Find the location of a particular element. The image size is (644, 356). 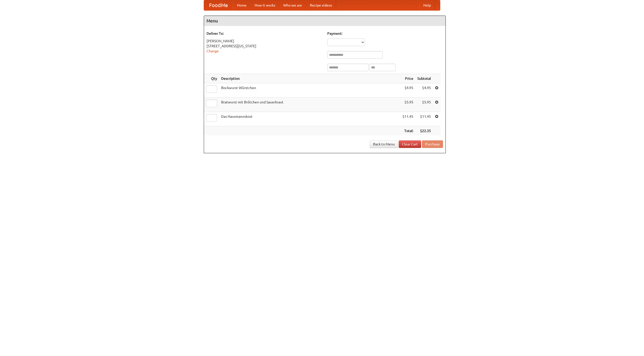

a: How it works is located at coordinates (265, 5).